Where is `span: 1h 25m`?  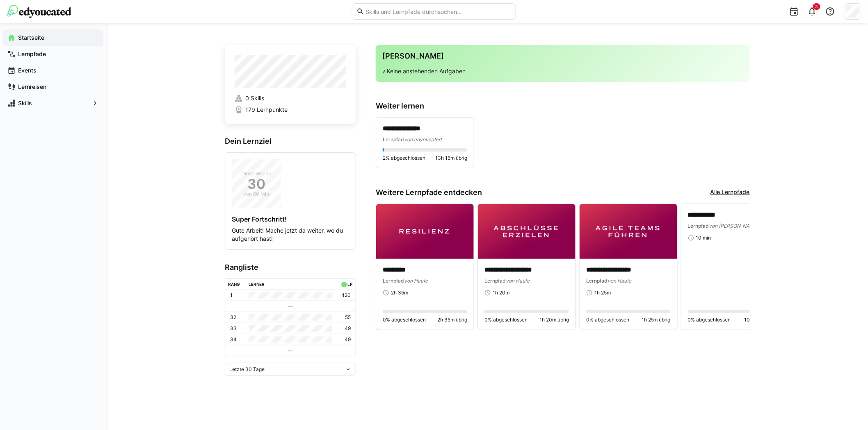 span: 1h 25m is located at coordinates (603, 293).